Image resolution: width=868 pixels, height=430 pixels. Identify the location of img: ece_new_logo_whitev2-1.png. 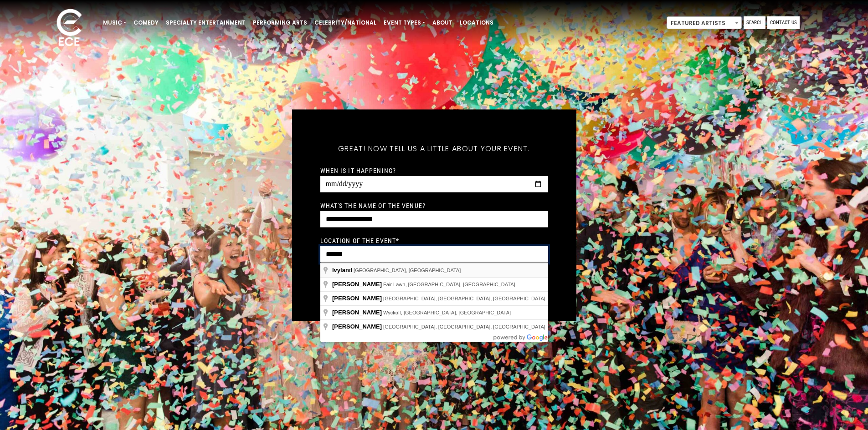
(70, 28).